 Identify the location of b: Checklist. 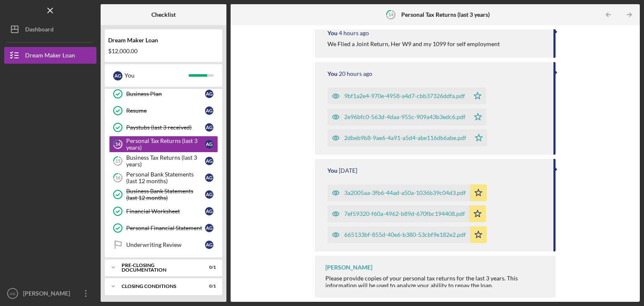
(163, 15).